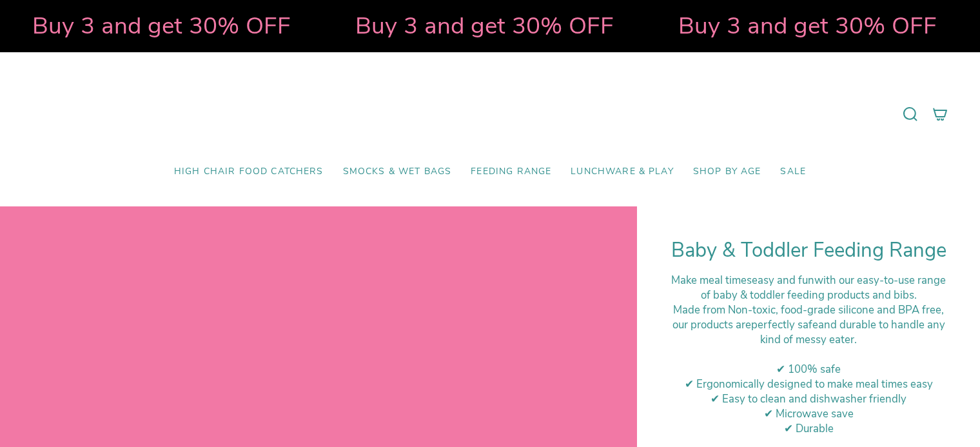 The height and width of the screenshot is (447, 980). I want to click on div: ✔ Durable, so click(808, 428).